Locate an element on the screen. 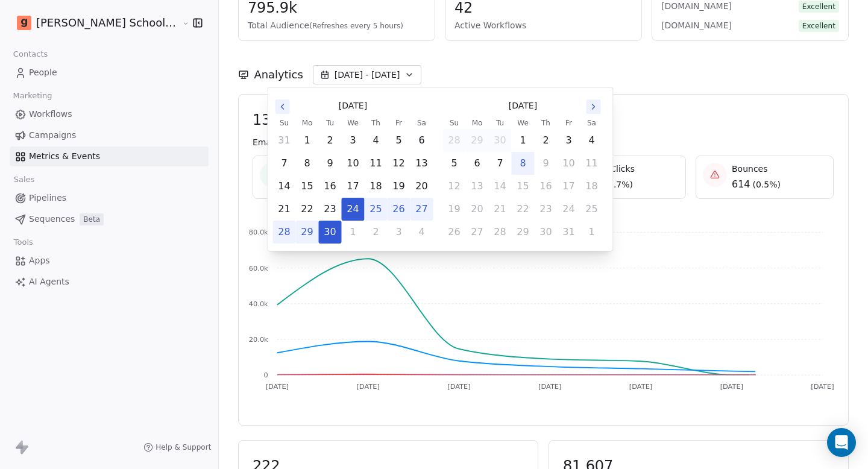 The width and height of the screenshot is (868, 469). a: Metrics & Events is located at coordinates (109, 156).